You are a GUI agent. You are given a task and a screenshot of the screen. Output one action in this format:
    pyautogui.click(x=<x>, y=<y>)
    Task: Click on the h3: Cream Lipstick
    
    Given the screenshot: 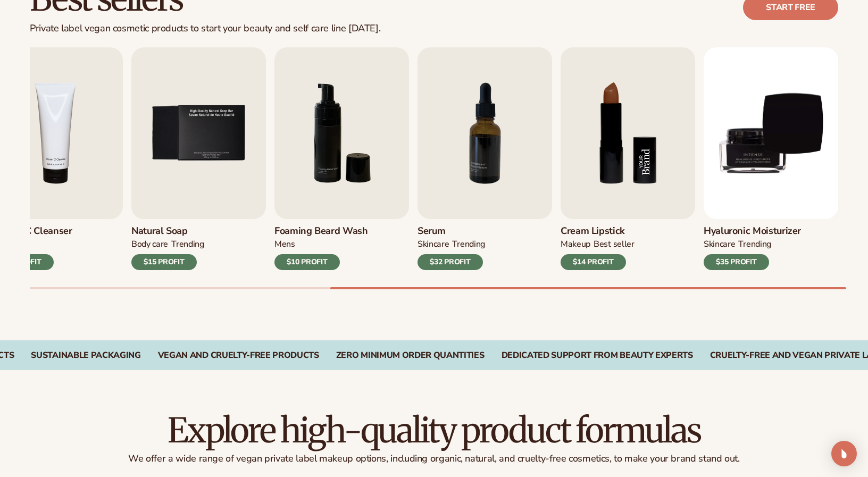 What is the action you would take?
    pyautogui.click(x=597, y=232)
    